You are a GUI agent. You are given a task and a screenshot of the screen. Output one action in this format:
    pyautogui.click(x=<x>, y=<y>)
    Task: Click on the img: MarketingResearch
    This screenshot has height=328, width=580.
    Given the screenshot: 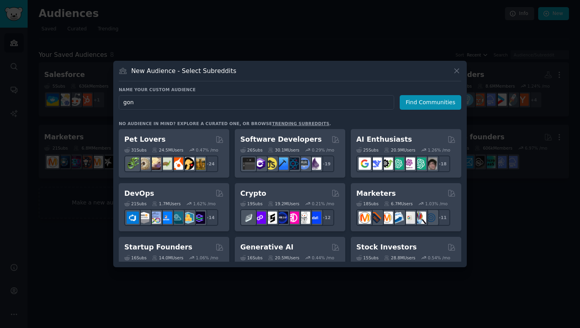 What is the action you would take?
    pyautogui.click(x=420, y=217)
    